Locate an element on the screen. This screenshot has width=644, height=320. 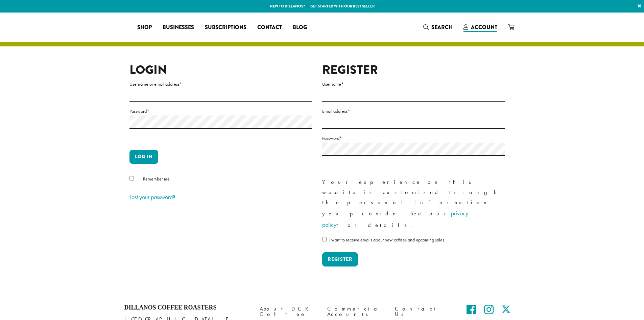
span: Subscriptions is located at coordinates (225, 27).